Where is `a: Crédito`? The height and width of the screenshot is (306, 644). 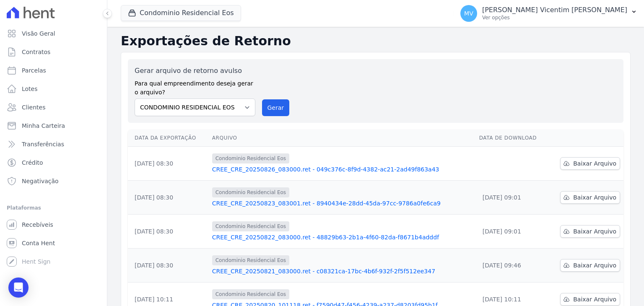
a: Crédito is located at coordinates (53, 163).